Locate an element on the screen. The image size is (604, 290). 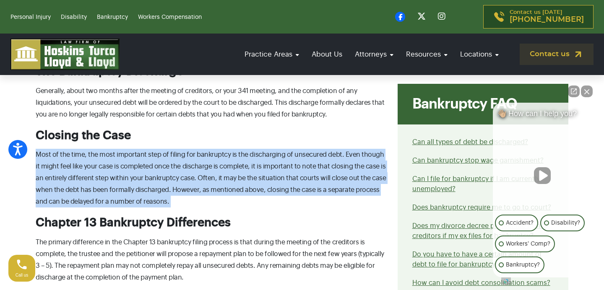
a: Locations is located at coordinates (479, 54).